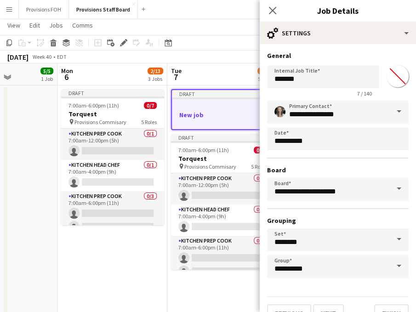 The width and height of the screenshot is (416, 312). Describe the element at coordinates (82, 25) in the screenshot. I see `a: Comms` at that location.